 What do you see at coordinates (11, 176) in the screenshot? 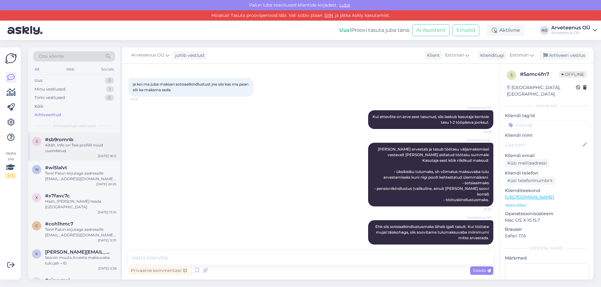
I see `div: 1 / 3` at bounding box center [11, 176].